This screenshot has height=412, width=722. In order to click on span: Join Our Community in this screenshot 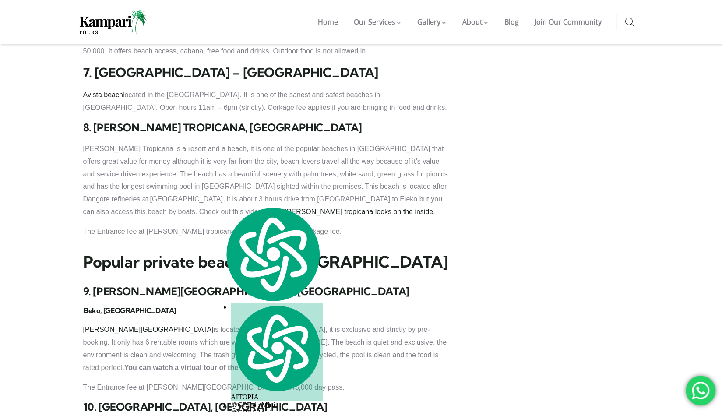, I will do `click(568, 22)`.